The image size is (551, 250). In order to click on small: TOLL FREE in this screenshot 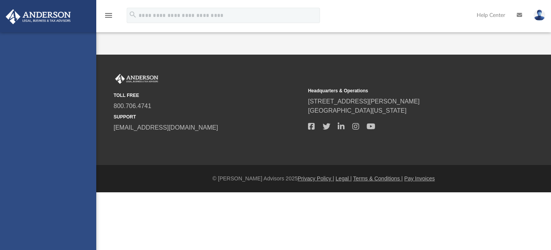, I will do `click(208, 96)`.